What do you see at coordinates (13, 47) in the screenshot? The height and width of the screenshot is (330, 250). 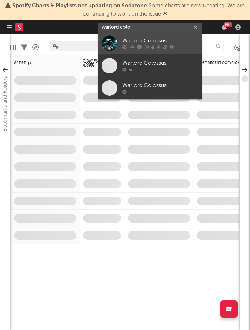 I see `div: Edit Columns` at bounding box center [13, 47].